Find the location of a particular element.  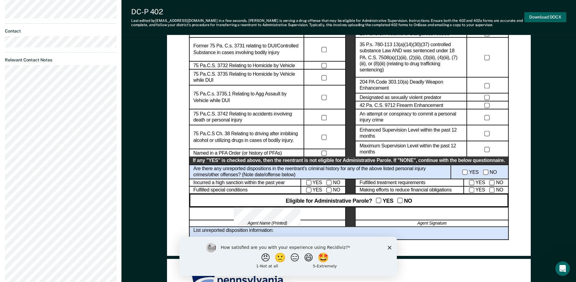

button: 4 is located at coordinates (130, 21).